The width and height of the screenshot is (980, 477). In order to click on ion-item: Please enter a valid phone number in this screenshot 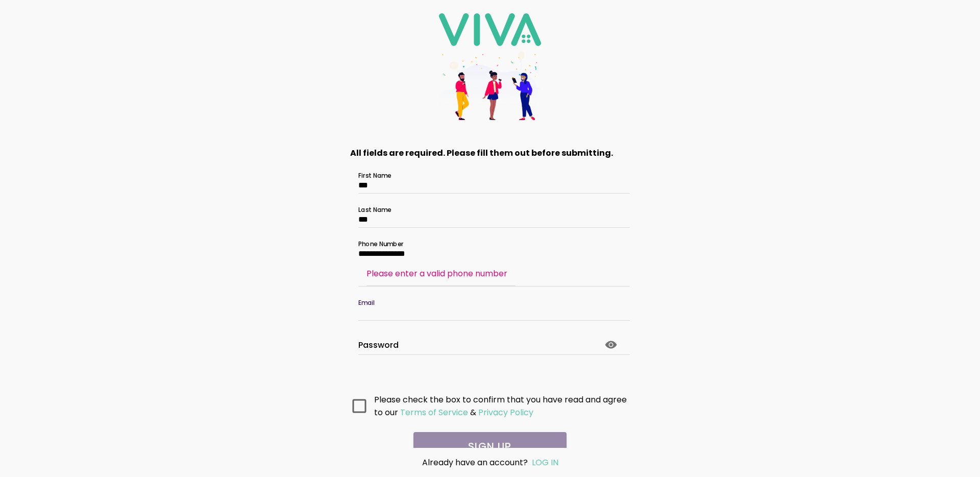, I will do `click(437, 274)`.